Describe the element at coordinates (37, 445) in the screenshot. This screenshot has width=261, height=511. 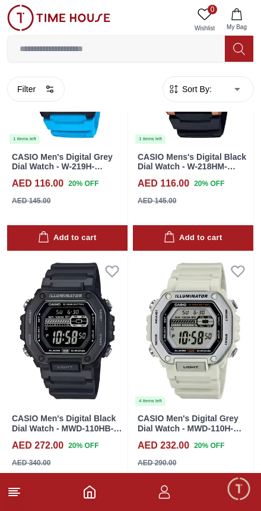
I see `h4: AED 272.00` at that location.